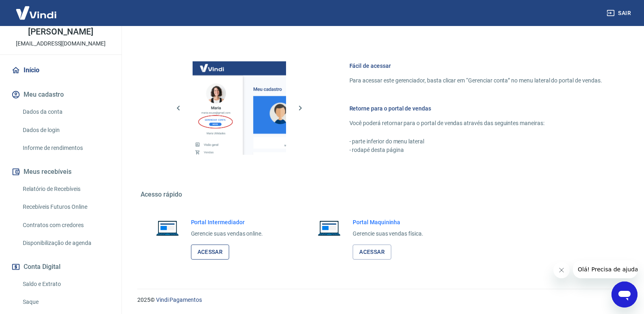  I want to click on button: Meu cadastro, so click(60, 95).